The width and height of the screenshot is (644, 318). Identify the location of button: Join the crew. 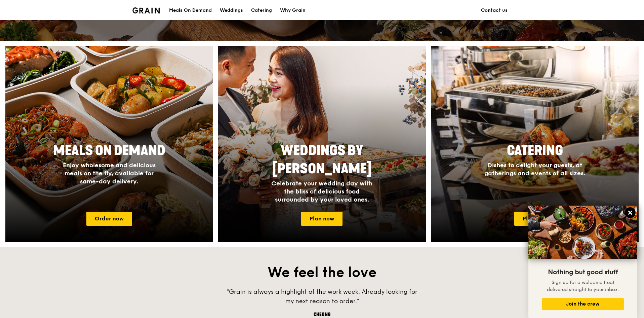
(583, 304).